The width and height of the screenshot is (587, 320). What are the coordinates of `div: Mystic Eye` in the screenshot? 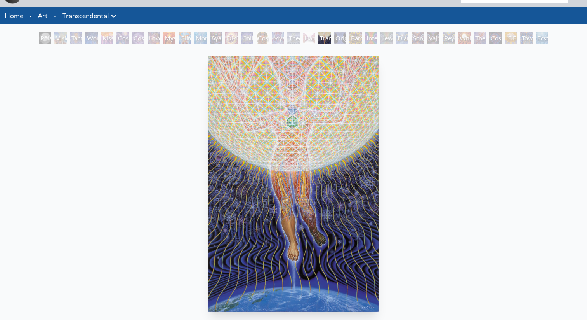 It's located at (278, 38).